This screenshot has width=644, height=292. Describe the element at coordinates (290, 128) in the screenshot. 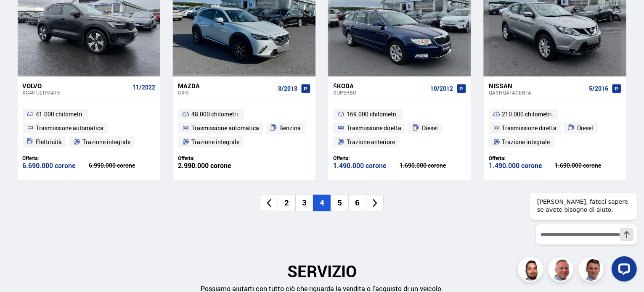

I see `font: Benzina` at that location.